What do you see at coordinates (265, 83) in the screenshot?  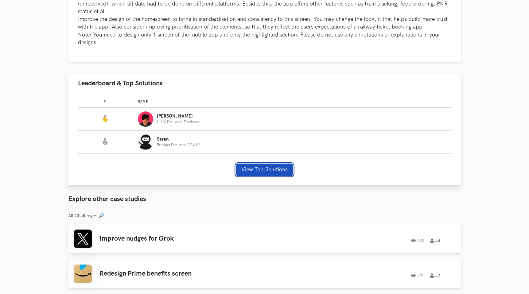 I see `button: Leaderboard & Top Solutions` at bounding box center [265, 83].